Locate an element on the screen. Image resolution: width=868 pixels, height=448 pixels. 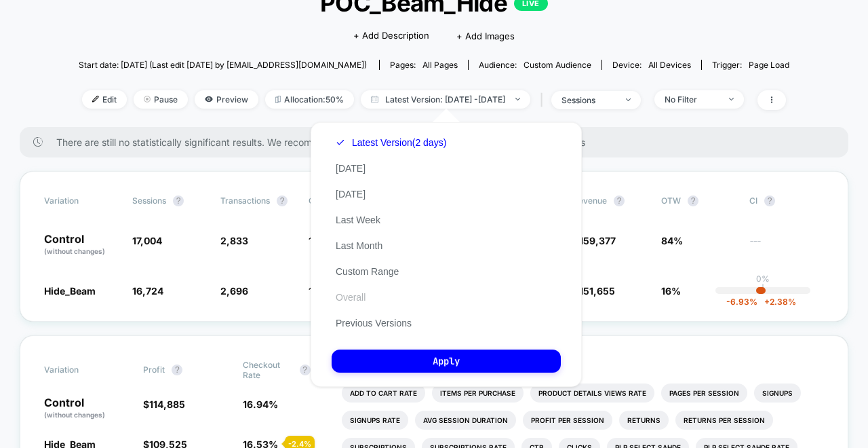
li: Signups Rate is located at coordinates (375, 420).